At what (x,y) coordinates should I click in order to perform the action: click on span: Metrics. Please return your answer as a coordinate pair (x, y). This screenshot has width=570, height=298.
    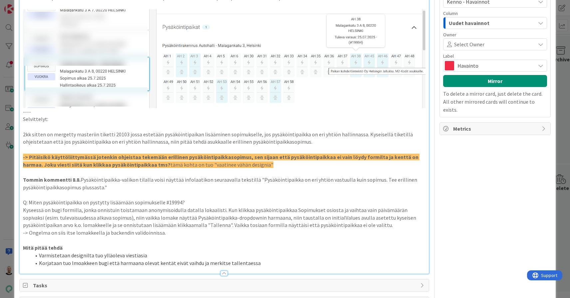
    Looking at the image, I should click on (496, 129).